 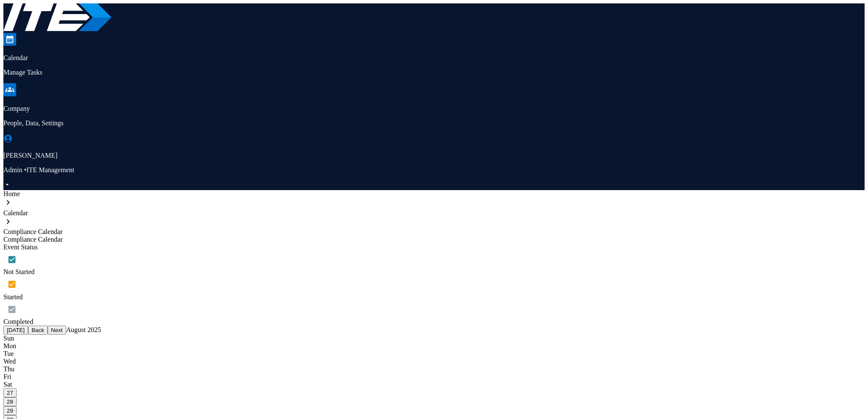 What do you see at coordinates (10, 402) in the screenshot?
I see `button: 28` at bounding box center [10, 402].